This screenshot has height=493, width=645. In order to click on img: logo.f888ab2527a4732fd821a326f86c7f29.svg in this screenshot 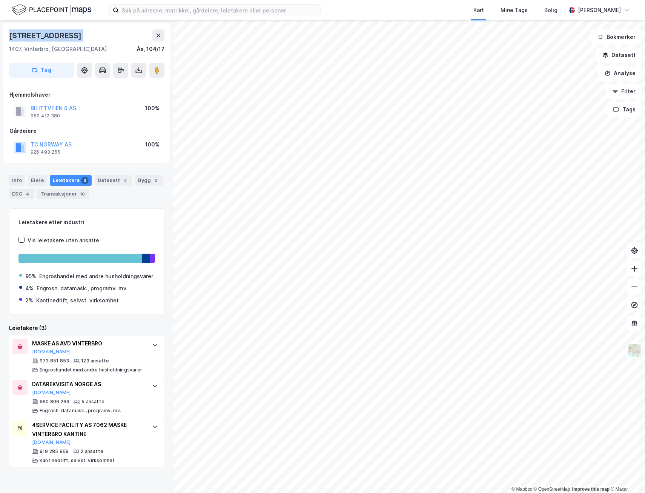, I will do `click(52, 10)`.